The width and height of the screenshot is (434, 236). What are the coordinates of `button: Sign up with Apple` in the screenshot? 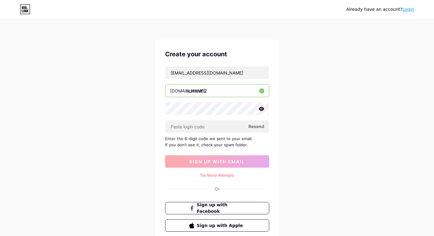 It's located at (217, 226).